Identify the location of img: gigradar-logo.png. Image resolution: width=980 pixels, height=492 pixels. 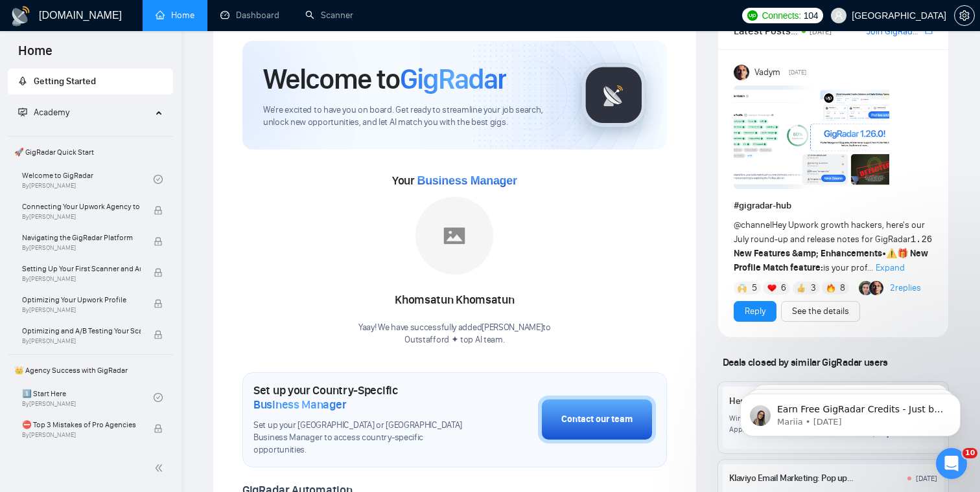
(614, 96).